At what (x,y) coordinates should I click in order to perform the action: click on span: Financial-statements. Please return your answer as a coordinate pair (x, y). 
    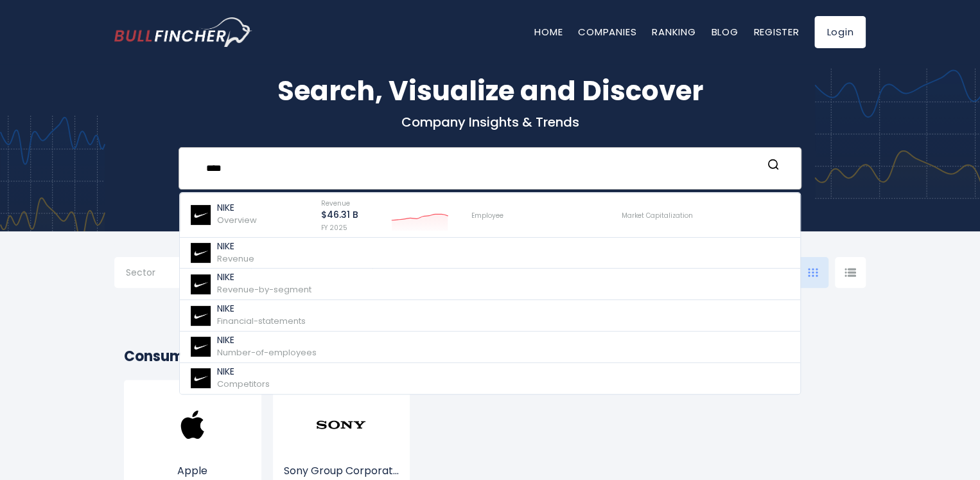
    Looking at the image, I should click on (261, 321).